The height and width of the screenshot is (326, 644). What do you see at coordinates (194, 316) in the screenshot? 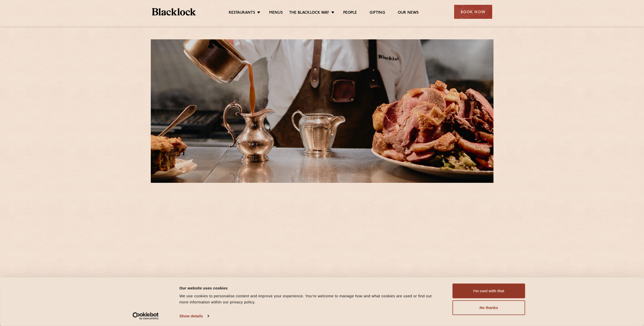
I see `a: Show details` at bounding box center [194, 316].